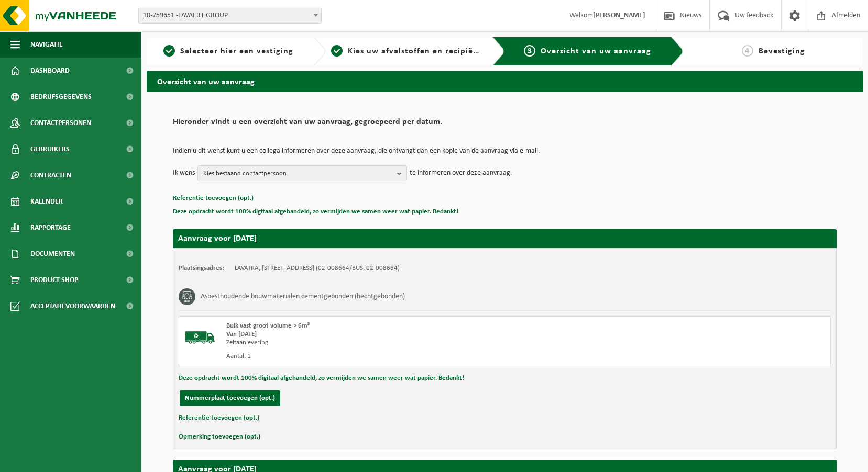  I want to click on p: Ik wens, so click(184, 174).